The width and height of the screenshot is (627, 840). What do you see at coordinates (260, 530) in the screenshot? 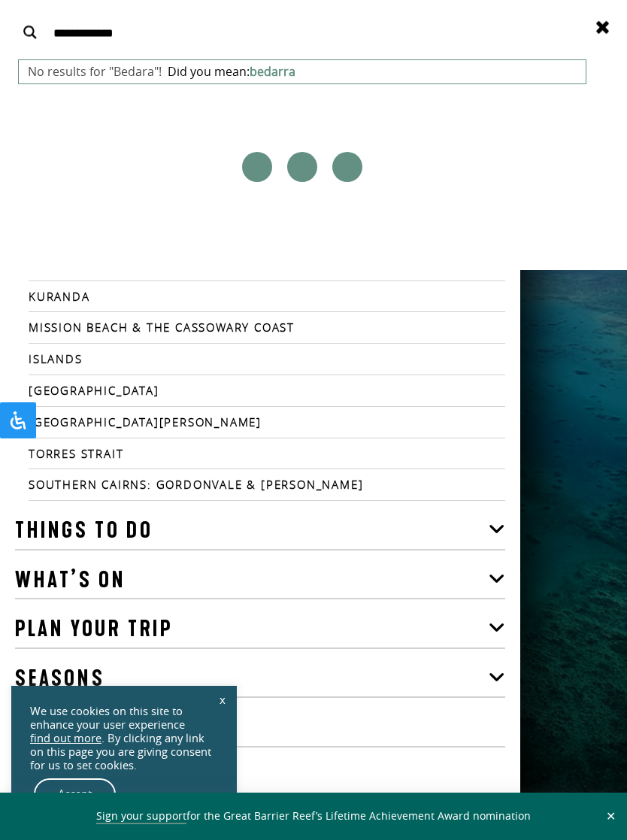
I see `a: Things To Do` at bounding box center [260, 530].